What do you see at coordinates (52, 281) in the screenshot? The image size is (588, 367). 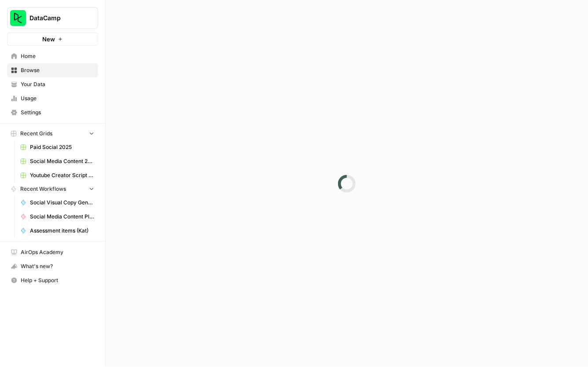 I see `button: Help + Support` at bounding box center [52, 281].